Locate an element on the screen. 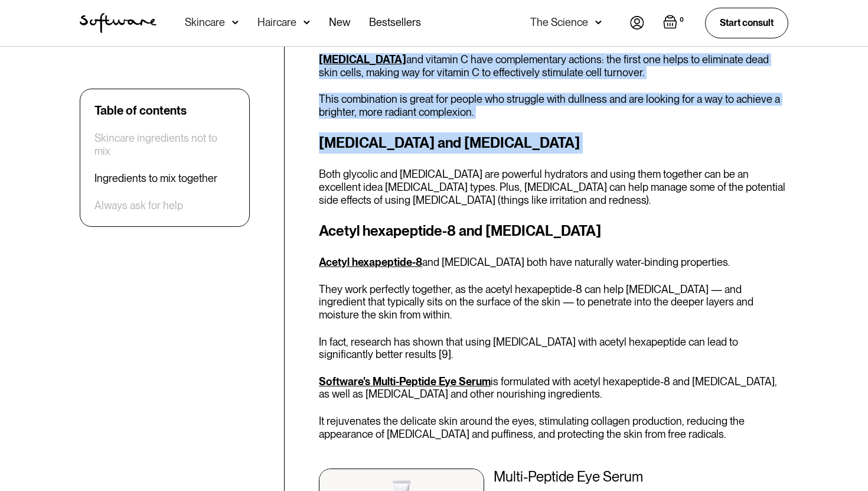  p: This combination is great for people who struggle with dullness and are looking for a way to achi... is located at coordinates (553, 105).